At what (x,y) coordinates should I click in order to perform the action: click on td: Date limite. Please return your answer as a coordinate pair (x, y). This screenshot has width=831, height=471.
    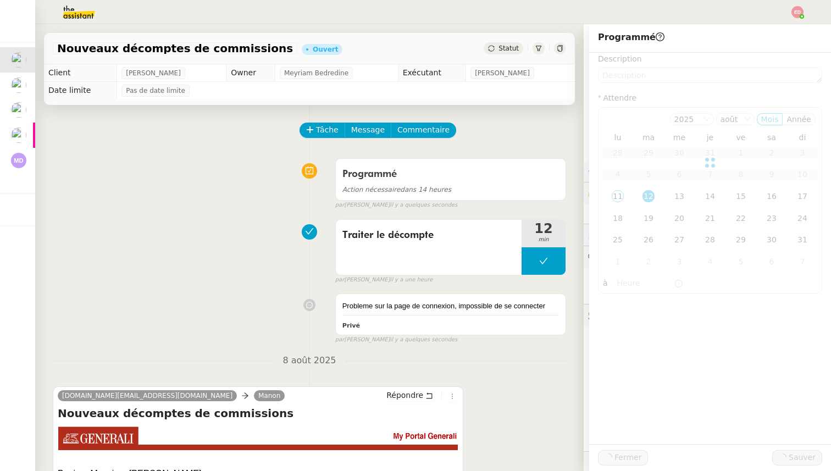
    Looking at the image, I should click on (80, 91).